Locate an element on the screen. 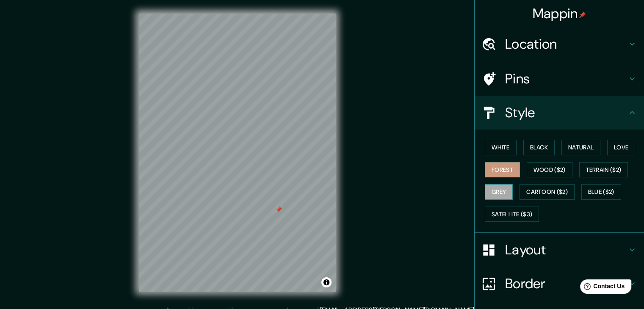 The height and width of the screenshot is (309, 644). h4: Border is located at coordinates (566, 283).